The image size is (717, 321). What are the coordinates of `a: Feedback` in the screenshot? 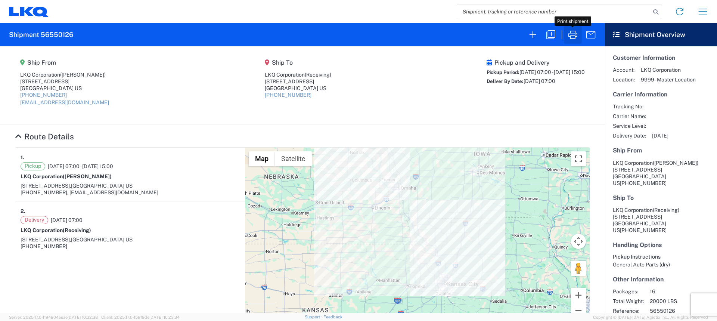 It's located at (333, 317).